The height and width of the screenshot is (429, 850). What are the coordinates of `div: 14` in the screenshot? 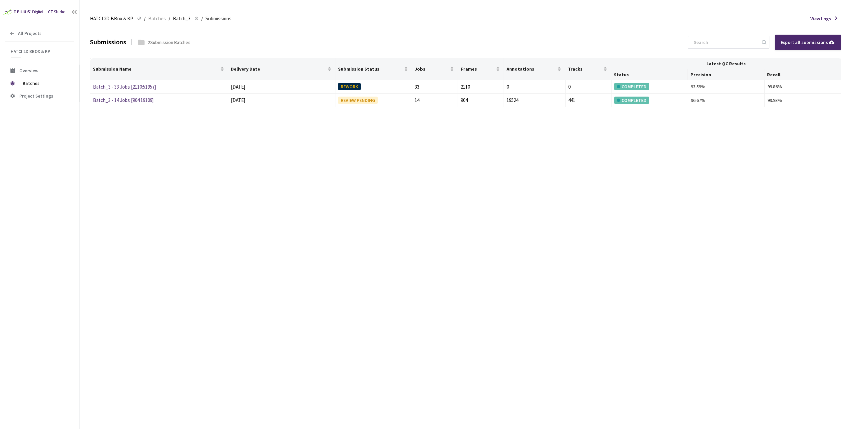 It's located at (434, 100).